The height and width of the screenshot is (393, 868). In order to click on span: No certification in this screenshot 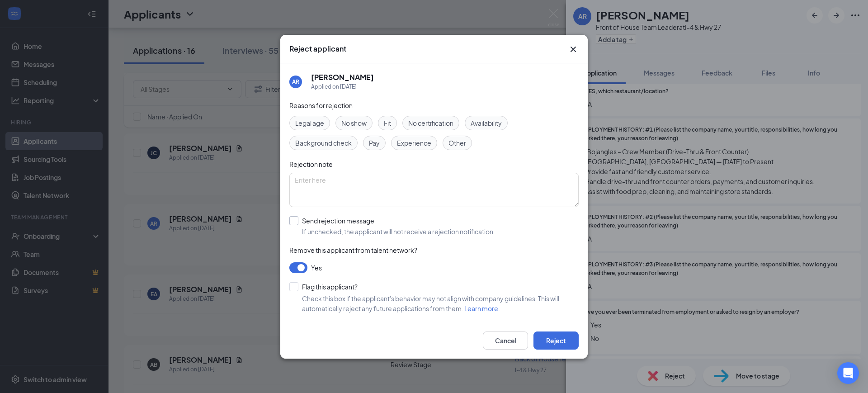, I will do `click(431, 123)`.